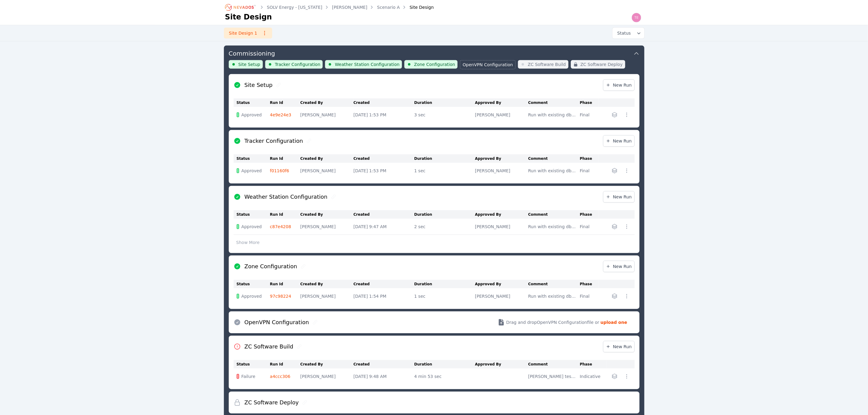  What do you see at coordinates (279, 171) in the screenshot?
I see `a: f01160f6` at bounding box center [279, 171].